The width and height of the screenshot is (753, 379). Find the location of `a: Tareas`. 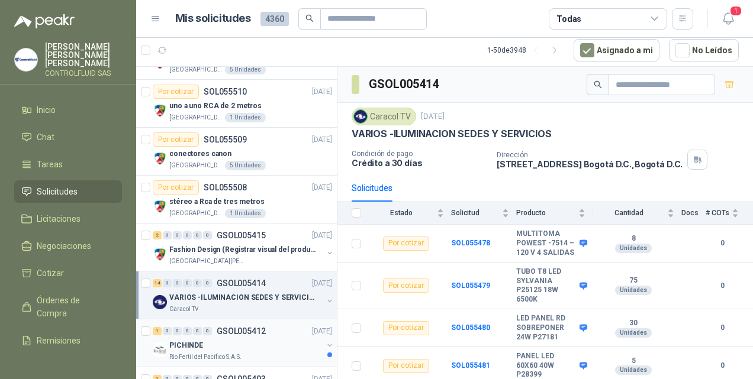

a: Tareas is located at coordinates (68, 165).